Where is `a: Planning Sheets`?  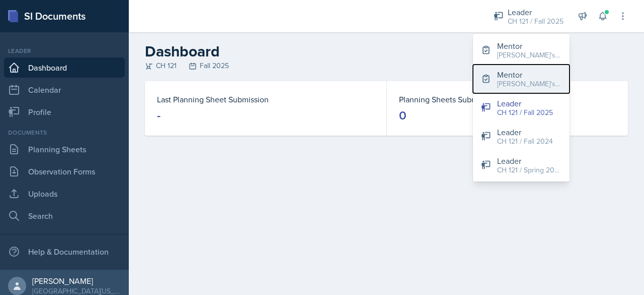 a: Planning Sheets is located at coordinates (64, 149).